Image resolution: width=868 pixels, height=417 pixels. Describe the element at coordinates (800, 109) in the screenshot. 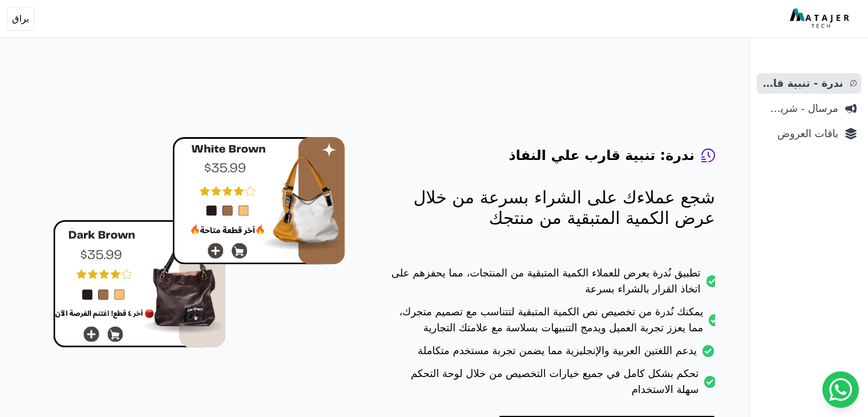

I see `span: مرسال - شريط دعاية` at that location.